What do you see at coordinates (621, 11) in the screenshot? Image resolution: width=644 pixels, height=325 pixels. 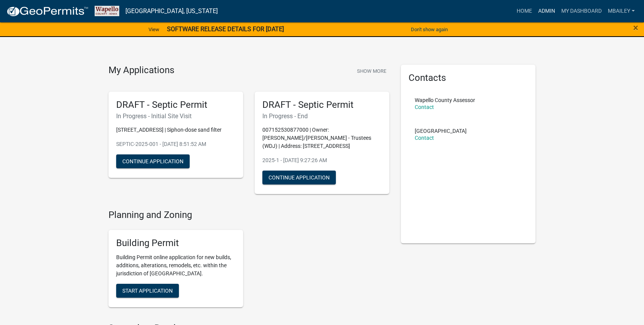 I see `a: mbailey` at bounding box center [621, 11].